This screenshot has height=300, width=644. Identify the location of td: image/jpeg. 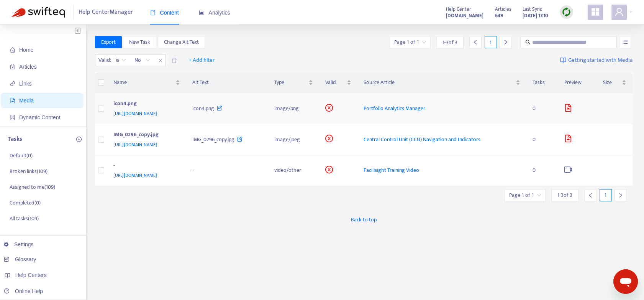
(294, 140).